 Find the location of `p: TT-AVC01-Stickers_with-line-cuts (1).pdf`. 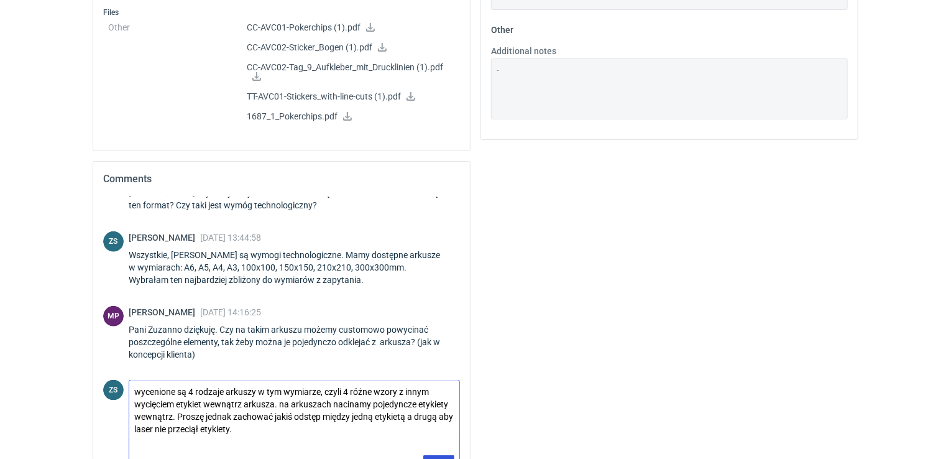

p: TT-AVC01-Stickers_with-line-cuts (1).pdf is located at coordinates (351, 97).